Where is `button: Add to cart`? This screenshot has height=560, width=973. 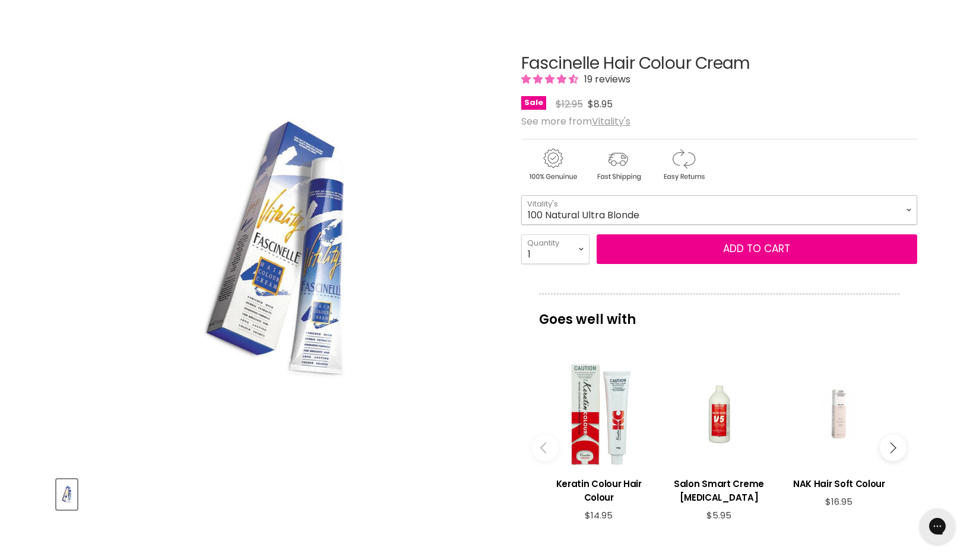
button: Add to cart is located at coordinates (757, 249).